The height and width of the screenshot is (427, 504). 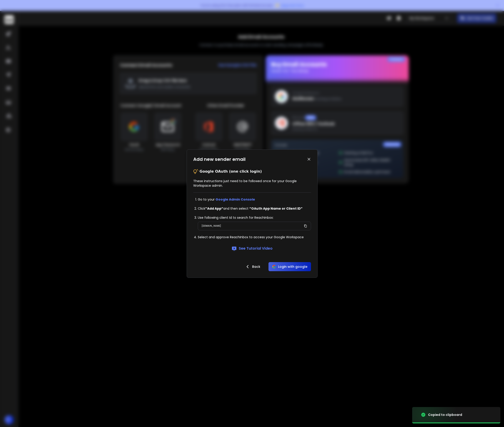 I want to click on button: Login with google, so click(x=289, y=267).